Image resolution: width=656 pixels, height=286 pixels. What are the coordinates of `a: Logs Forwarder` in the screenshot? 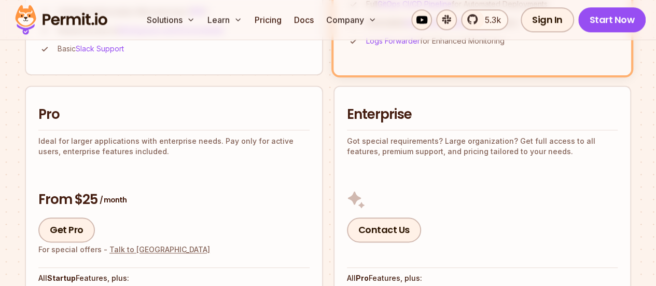 It's located at (393, 40).